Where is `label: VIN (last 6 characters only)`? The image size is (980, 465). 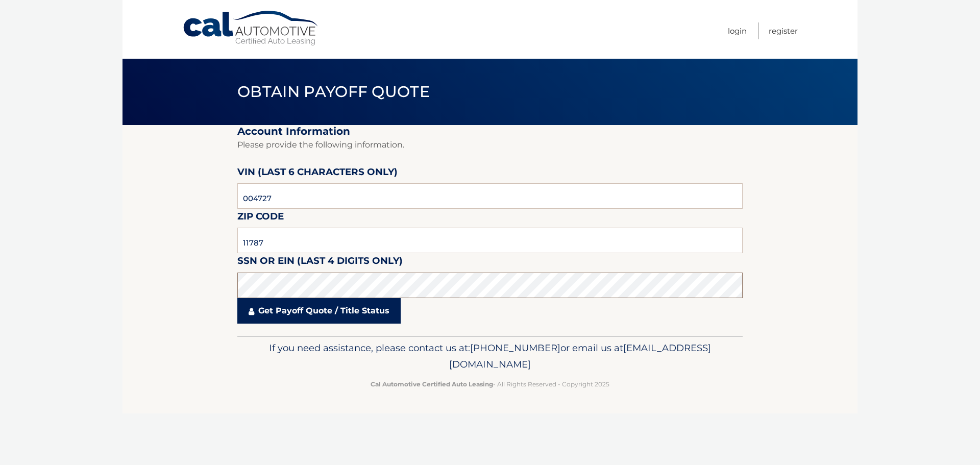 label: VIN (last 6 characters only) is located at coordinates (318, 173).